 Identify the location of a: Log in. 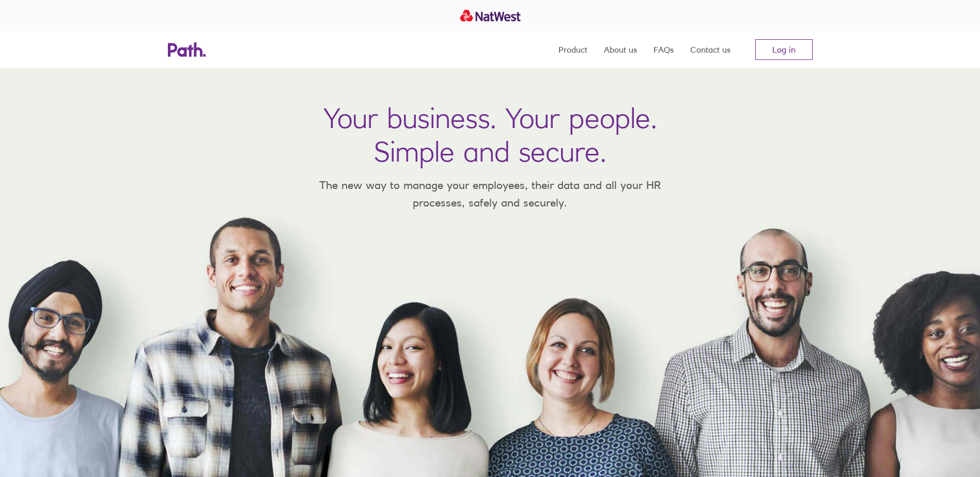
(784, 49).